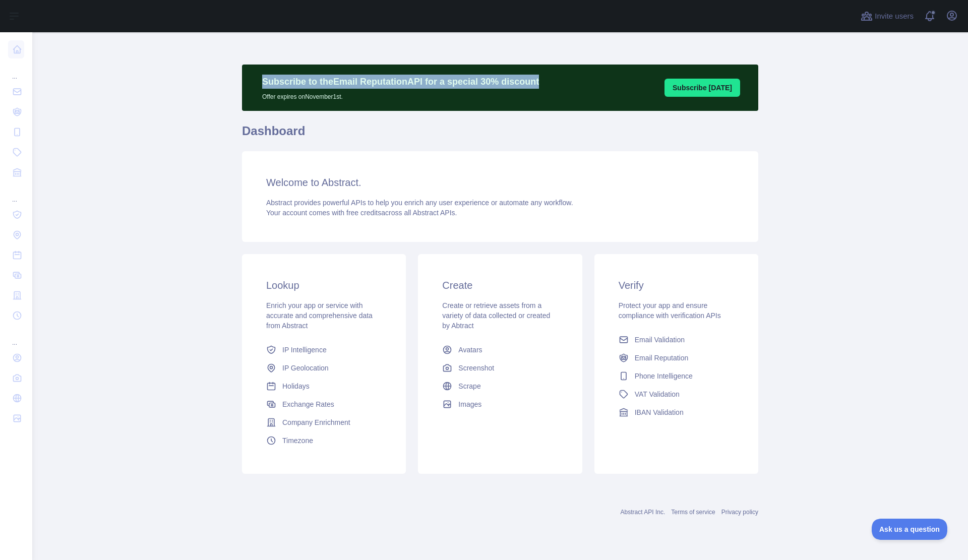 Image resolution: width=968 pixels, height=560 pixels. Describe the element at coordinates (659, 412) in the screenshot. I see `span: IBAN Validation` at that location.